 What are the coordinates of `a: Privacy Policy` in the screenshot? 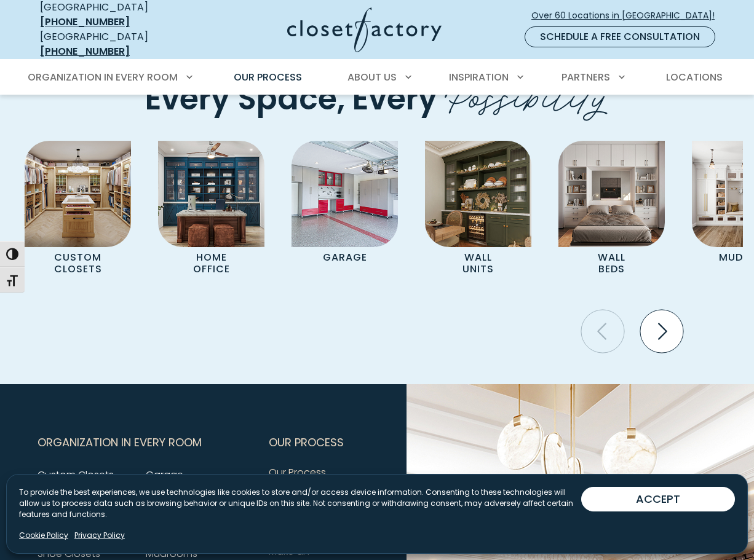 It's located at (100, 535).